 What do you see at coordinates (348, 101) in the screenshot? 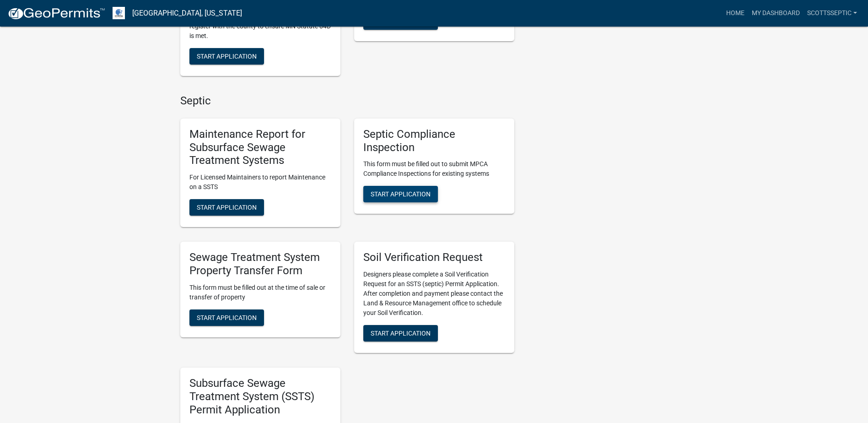
I see `h4: Septic` at bounding box center [348, 101].